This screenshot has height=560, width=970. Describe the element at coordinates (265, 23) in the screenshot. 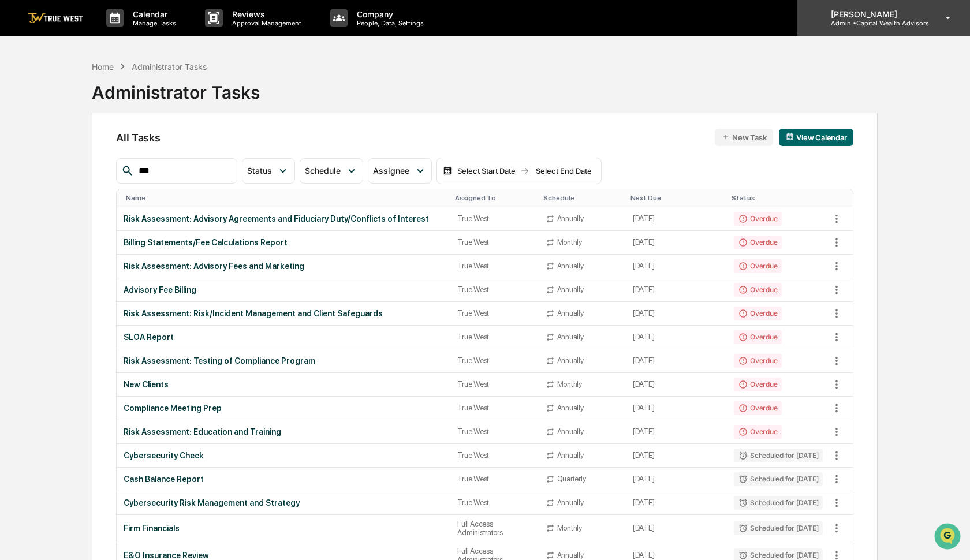

I see `p: Approval Management` at that location.